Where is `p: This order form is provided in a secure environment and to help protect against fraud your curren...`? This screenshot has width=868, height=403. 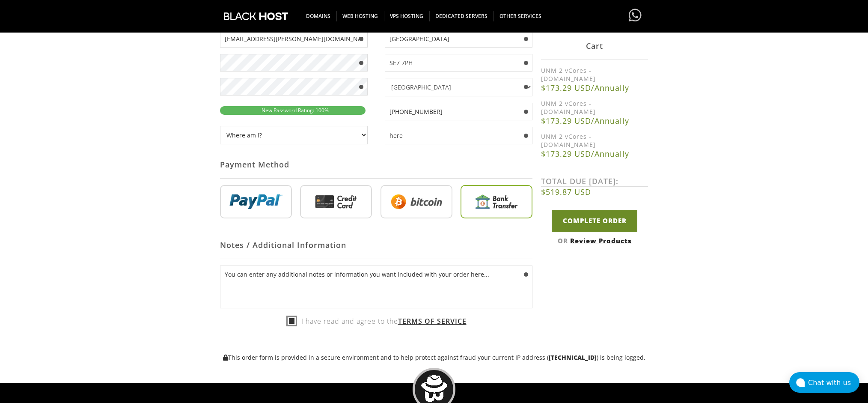
p: This order form is provided in a secure environment and to help protect against fraud your curren... is located at coordinates (434, 357).